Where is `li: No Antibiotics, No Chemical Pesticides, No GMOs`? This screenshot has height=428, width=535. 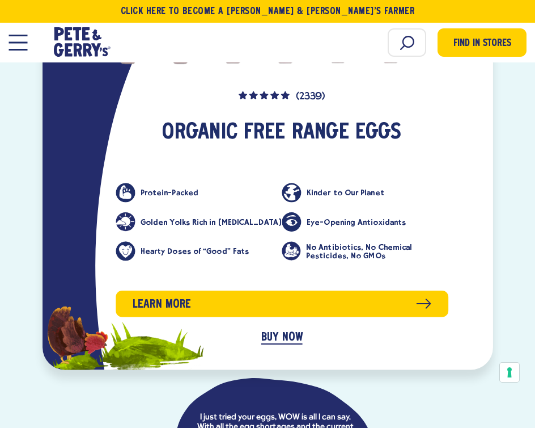 li: No Antibiotics, No Chemical Pesticides, No GMOs is located at coordinates (365, 251).